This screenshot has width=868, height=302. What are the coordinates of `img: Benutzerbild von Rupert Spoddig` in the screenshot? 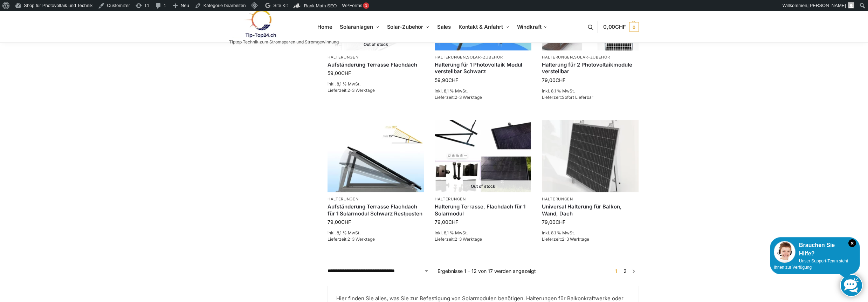 It's located at (851, 5).